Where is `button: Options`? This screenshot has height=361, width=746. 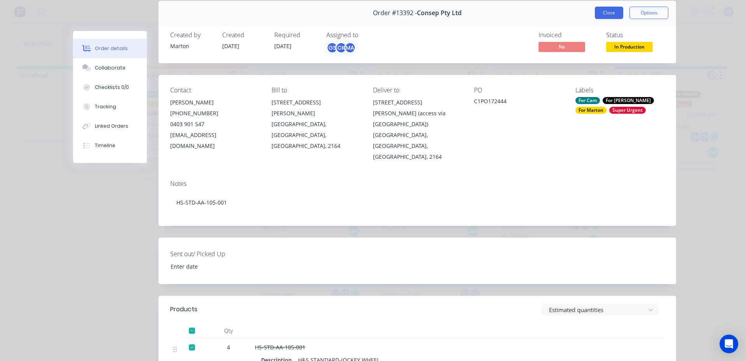
button: Options is located at coordinates (649, 13).